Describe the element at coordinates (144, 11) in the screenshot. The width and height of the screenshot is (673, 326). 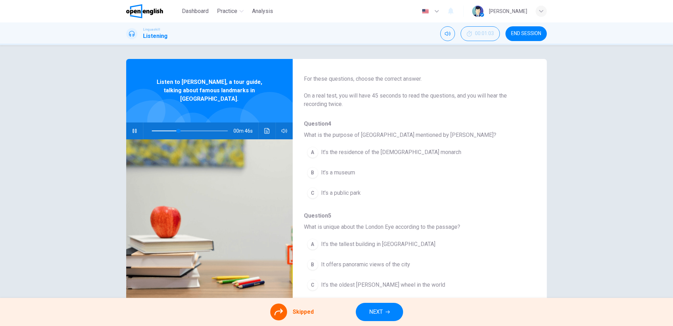
I see `img: OpenEnglish logo` at that location.